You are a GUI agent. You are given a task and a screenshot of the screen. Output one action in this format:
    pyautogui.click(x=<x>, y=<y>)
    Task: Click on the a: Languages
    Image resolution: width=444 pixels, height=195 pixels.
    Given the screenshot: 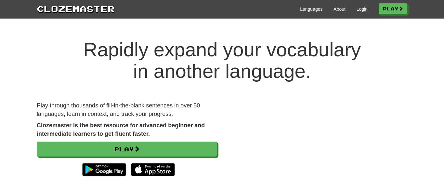 What is the action you would take?
    pyautogui.click(x=311, y=9)
    